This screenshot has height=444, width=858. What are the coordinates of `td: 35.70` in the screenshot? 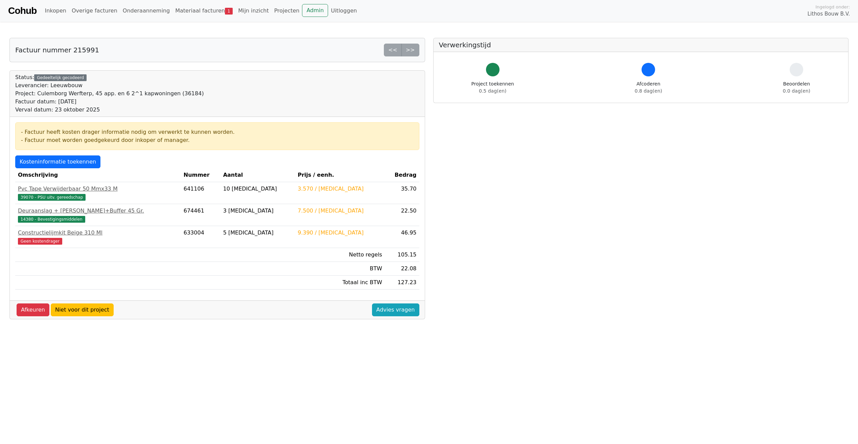 It's located at (402, 193).